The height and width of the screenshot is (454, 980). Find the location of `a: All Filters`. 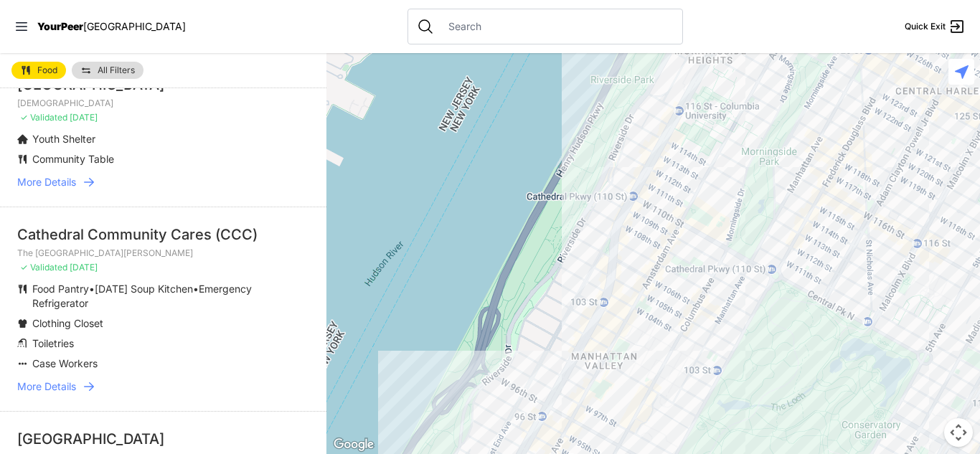

a: All Filters is located at coordinates (107, 70).